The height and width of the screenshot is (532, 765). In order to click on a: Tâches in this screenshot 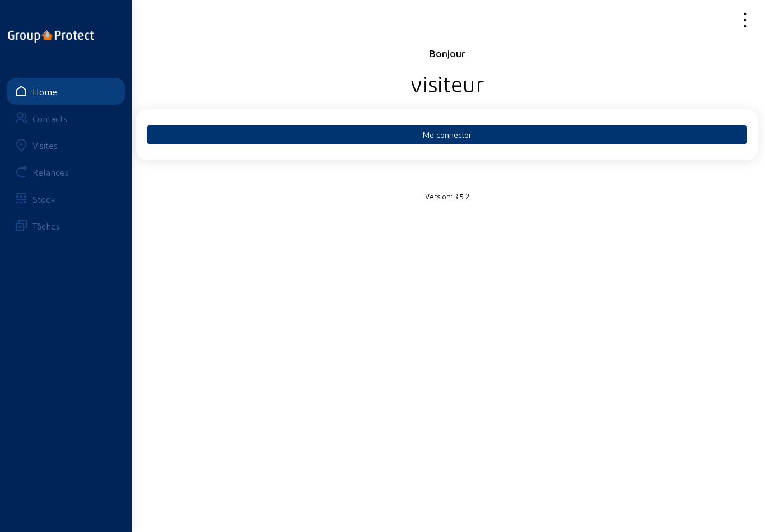, I will do `click(66, 225)`.